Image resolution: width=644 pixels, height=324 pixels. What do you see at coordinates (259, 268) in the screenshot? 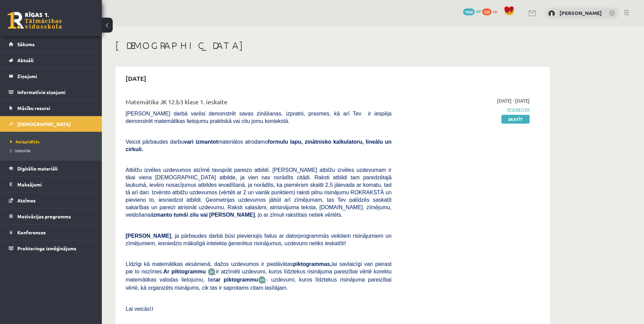
I see `span: Līdzīgi kā matemātikas eksāmenā, dažos uzdevumos ir piedāvātas lai savlaicīgi vari pierast pie to...` at bounding box center [259, 268].